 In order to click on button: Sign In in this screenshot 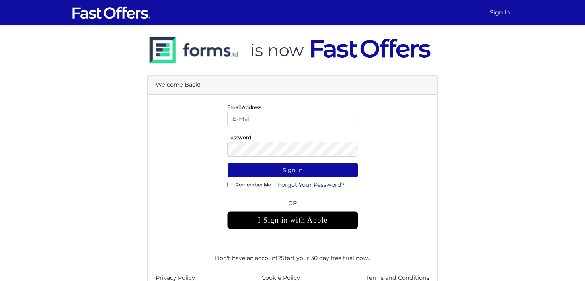, I will do `click(292, 170)`.